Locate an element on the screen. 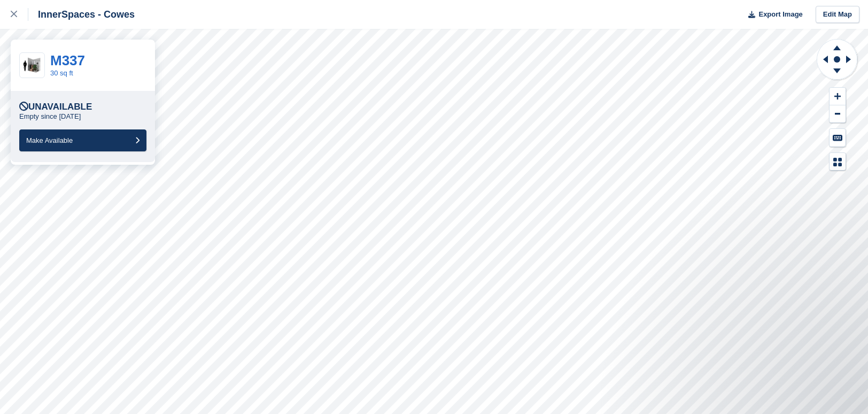 The image size is (868, 414). a: 30 sq ft is located at coordinates (62, 73).